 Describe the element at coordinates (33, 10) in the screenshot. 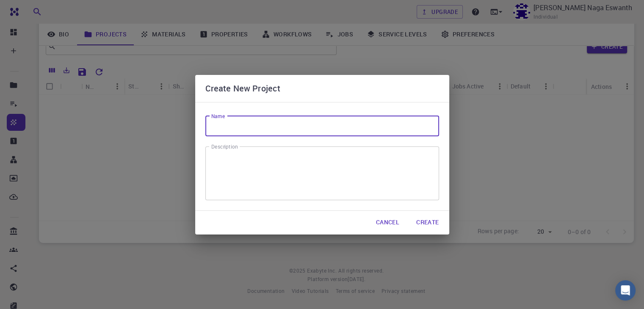

I see `span: Support` at that location.